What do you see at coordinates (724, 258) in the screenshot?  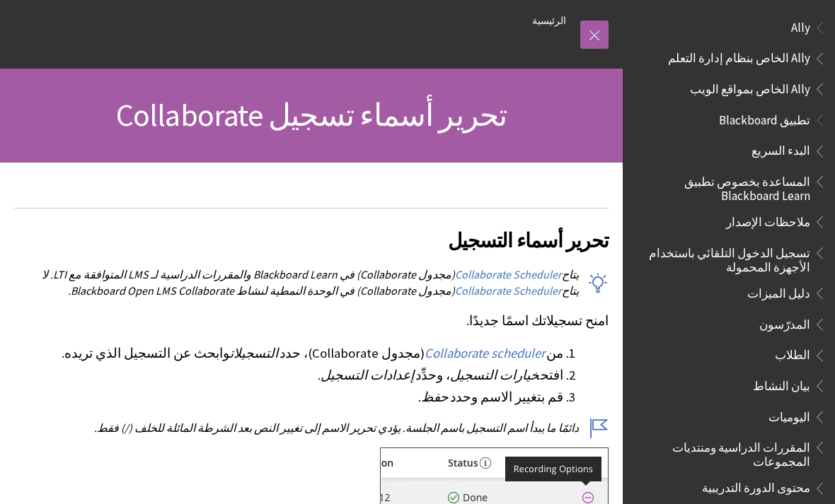 I see `span: تسجيل الدخول التلقائي باستخدام الأجهزة المحمولة` at bounding box center [724, 258].